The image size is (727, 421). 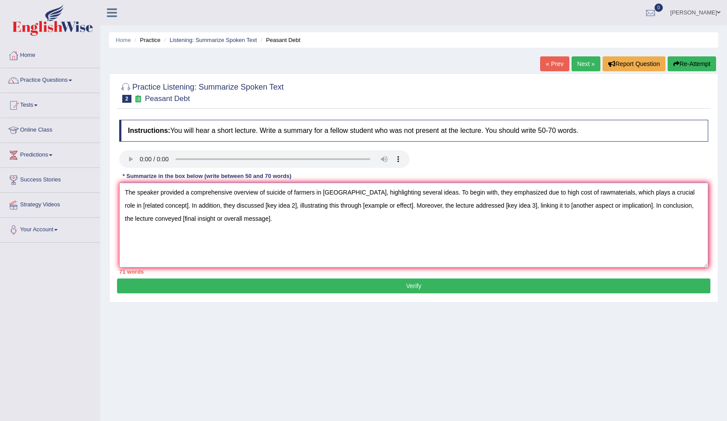 I want to click on div: * Summarize in the box below (write between 50 and 70 words), so click(x=207, y=176).